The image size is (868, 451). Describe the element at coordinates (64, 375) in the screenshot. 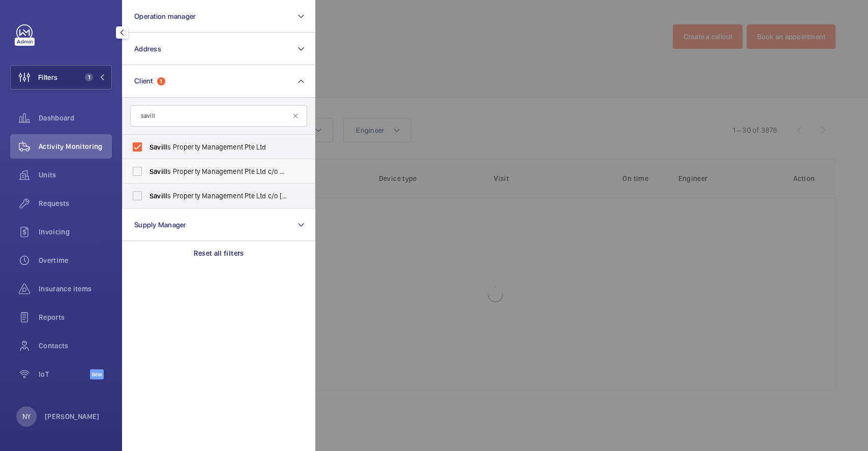

I see `span: IoT` at that location.